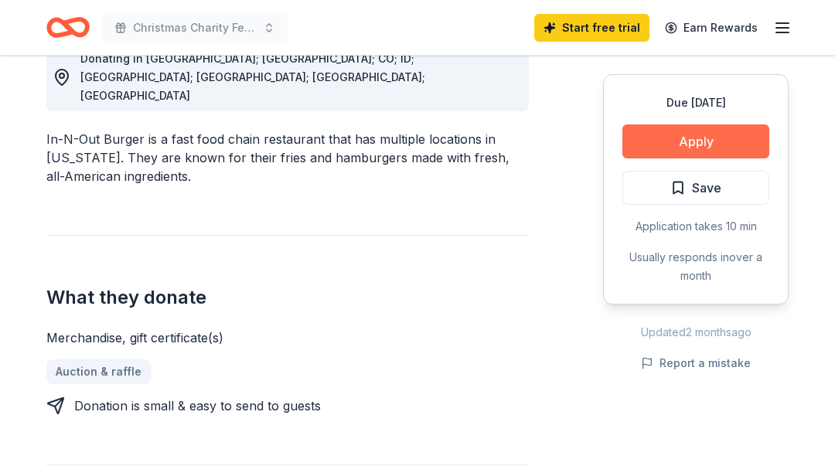  What do you see at coordinates (711, 28) in the screenshot?
I see `a: Earn Rewards` at bounding box center [711, 28].